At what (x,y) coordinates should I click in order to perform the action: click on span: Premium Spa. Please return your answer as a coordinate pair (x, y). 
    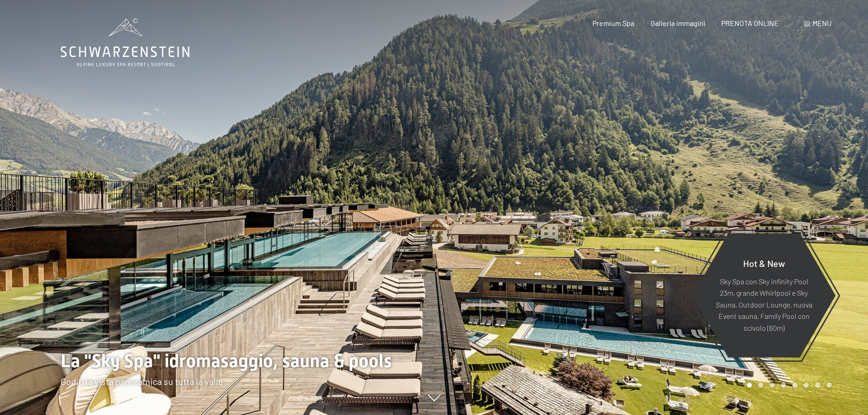
    Looking at the image, I should click on (613, 22).